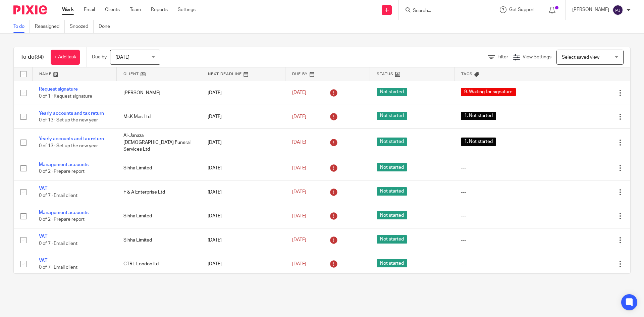 The image size is (644, 317). What do you see at coordinates (467, 74) in the screenshot?
I see `span: Tags` at bounding box center [467, 74].